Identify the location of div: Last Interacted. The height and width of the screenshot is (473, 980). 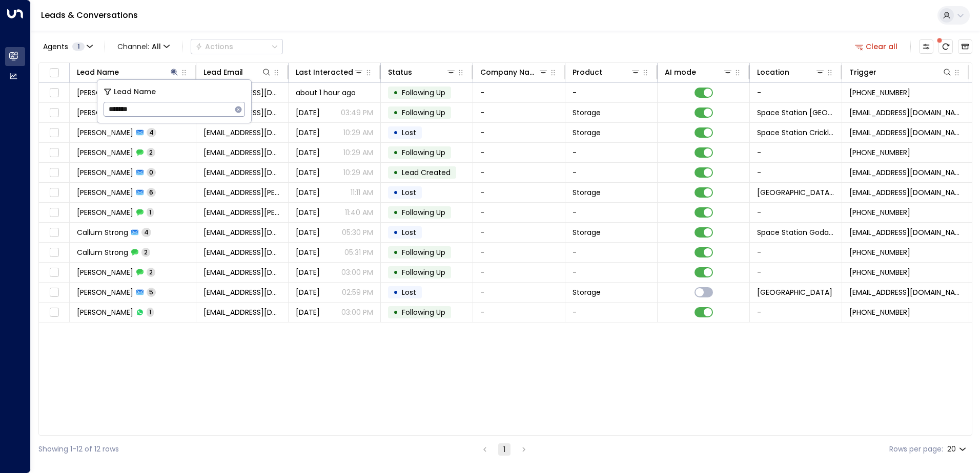
(330, 72).